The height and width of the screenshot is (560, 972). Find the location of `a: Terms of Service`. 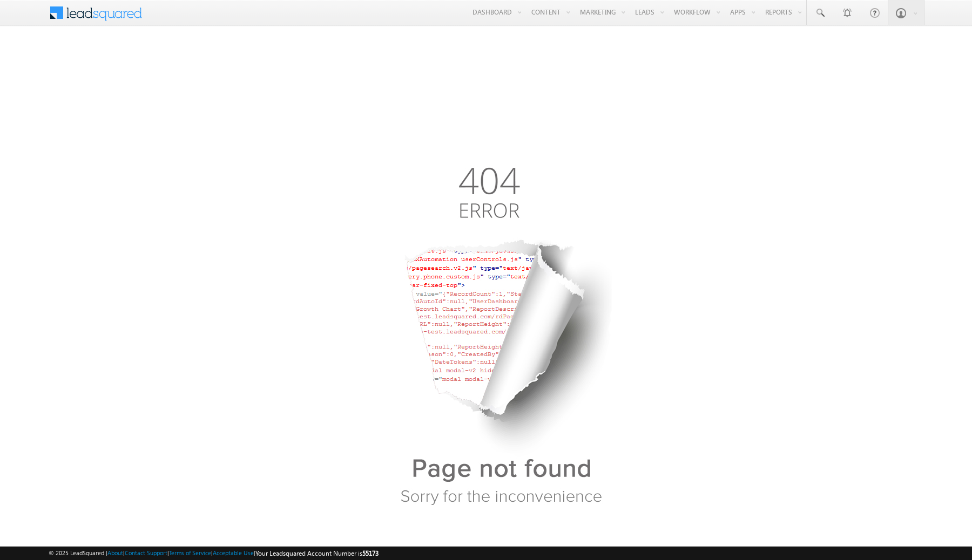

a: Terms of Service is located at coordinates (190, 553).